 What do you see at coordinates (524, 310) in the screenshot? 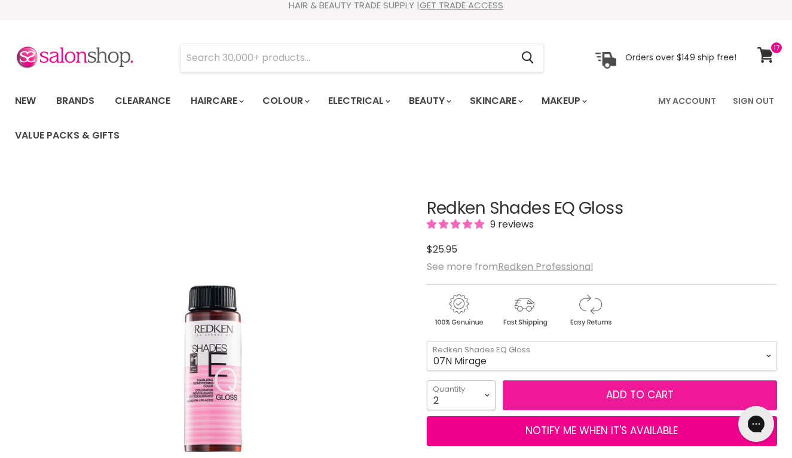
I see `img: shipping.gif` at bounding box center [524, 310].